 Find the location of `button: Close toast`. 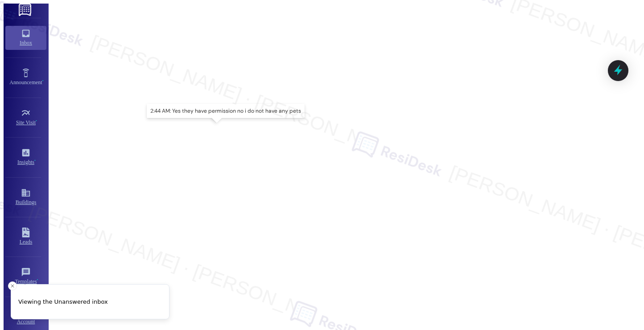

button: Close toast is located at coordinates (12, 286).